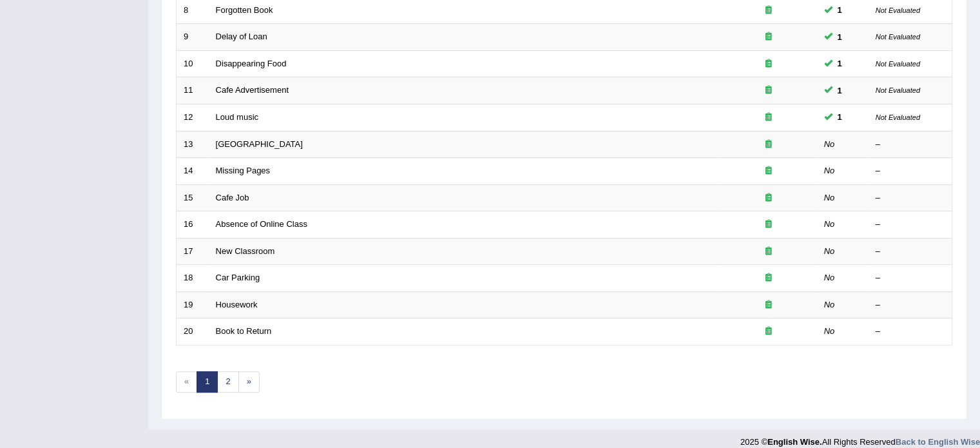 The width and height of the screenshot is (980, 448). What do you see at coordinates (192, 117) in the screenshot?
I see `td: 12` at bounding box center [192, 117].